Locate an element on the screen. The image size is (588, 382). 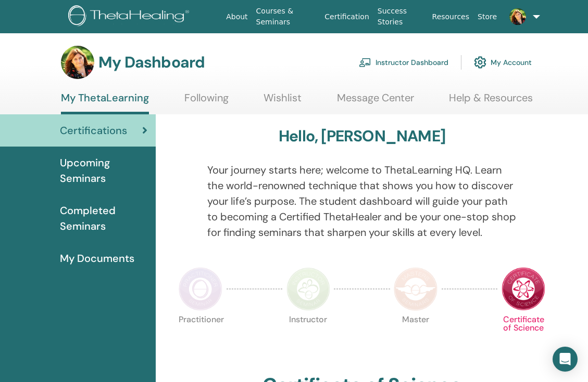
img: chalkboard-teacher.svg is located at coordinates (365, 62).